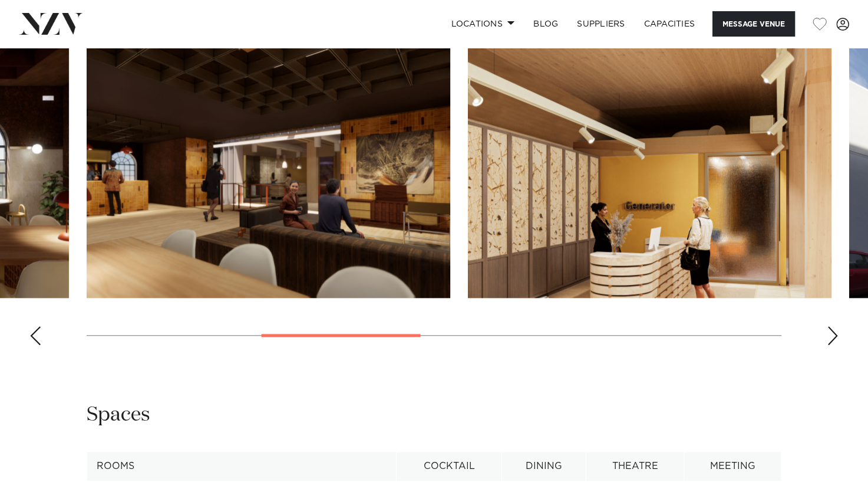 This screenshot has width=868, height=492. I want to click on button: Message Venue, so click(754, 23).